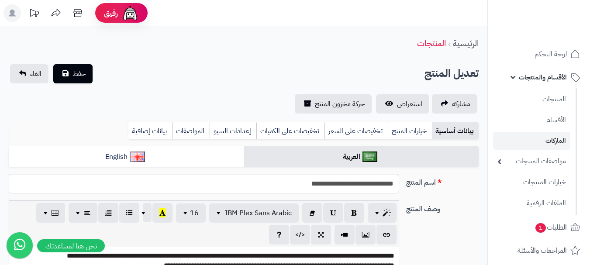  What do you see at coordinates (191, 131) in the screenshot?
I see `a: المواصفات` at bounding box center [191, 131].